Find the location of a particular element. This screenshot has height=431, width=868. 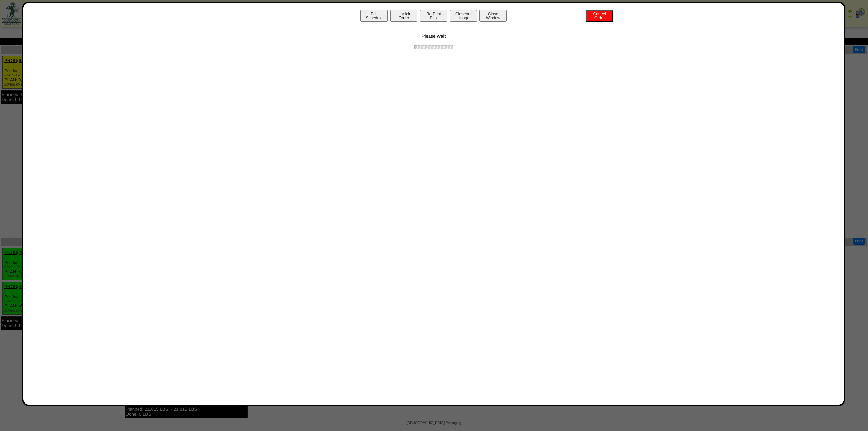

button: EditSchedule is located at coordinates (374, 16).